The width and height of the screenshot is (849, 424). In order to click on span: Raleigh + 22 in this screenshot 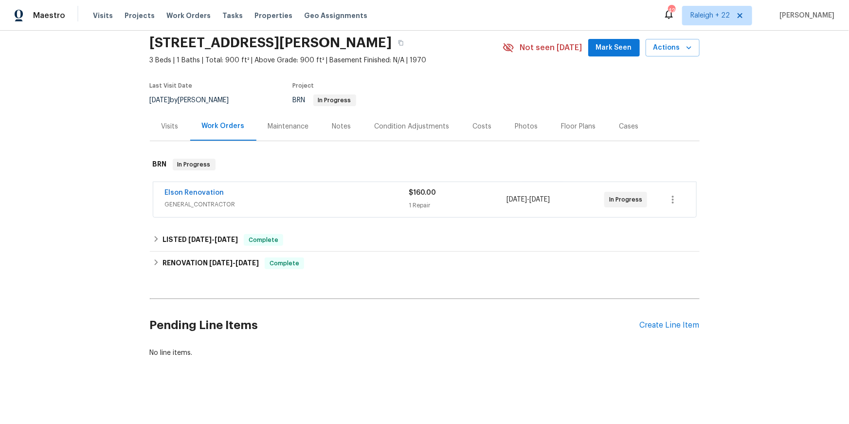, I will do `click(710, 16)`.